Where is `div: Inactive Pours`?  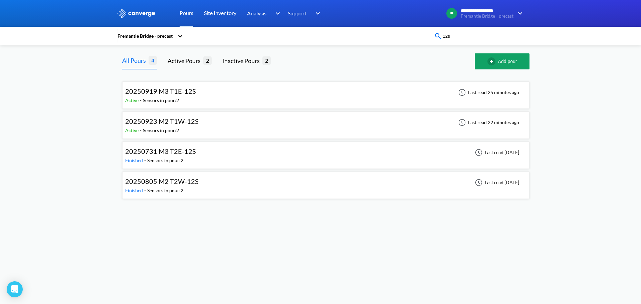 div: Inactive Pours is located at coordinates (242, 61).